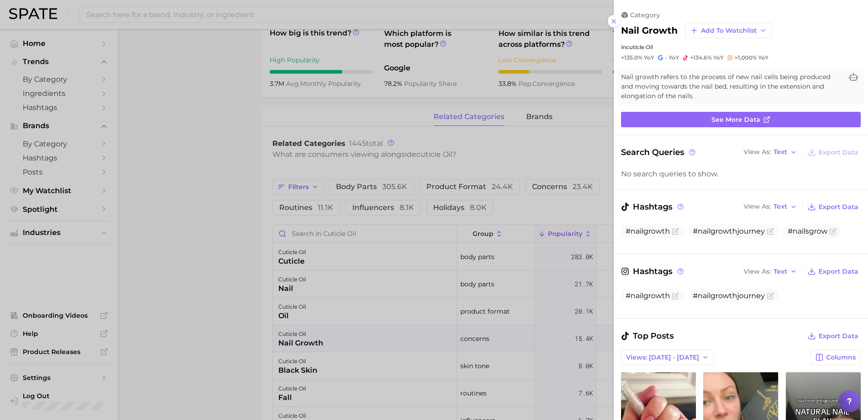 Image resolution: width=868 pixels, height=420 pixels. I want to click on a: See more data, so click(741, 119).